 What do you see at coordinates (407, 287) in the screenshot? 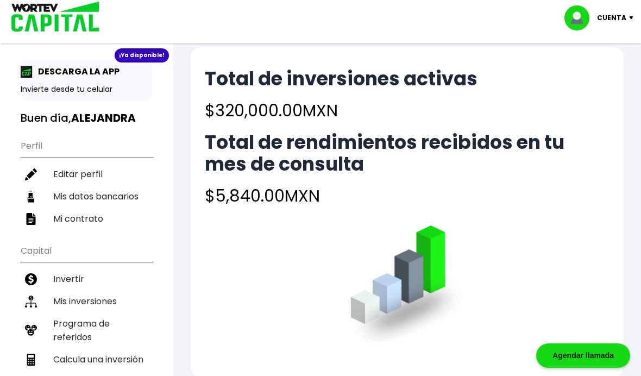
I see `img: grafica.516fef24.png` at bounding box center [407, 287].